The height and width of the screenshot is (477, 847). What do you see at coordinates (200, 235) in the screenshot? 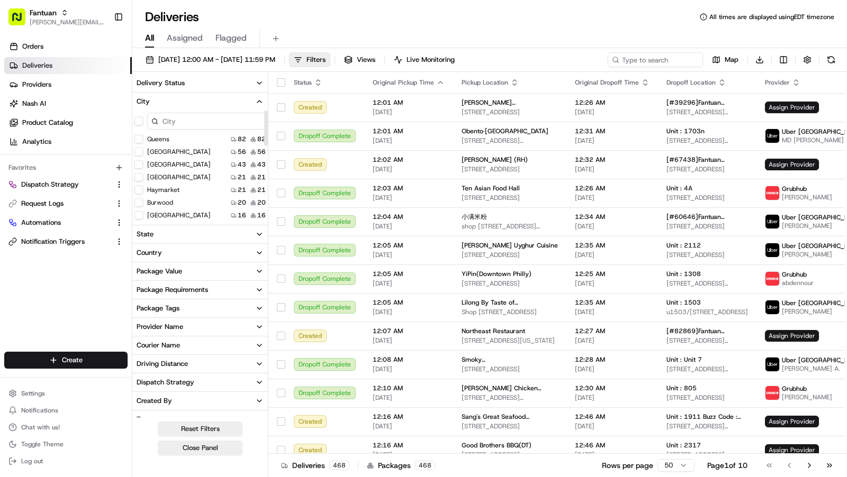
I see `button: State` at bounding box center [200, 235].